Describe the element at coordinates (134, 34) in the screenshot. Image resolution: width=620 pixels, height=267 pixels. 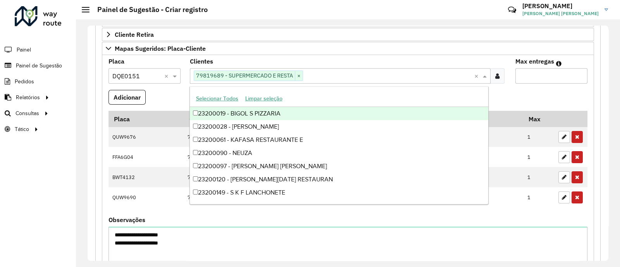
I see `span: Cliente Retira` at that location.